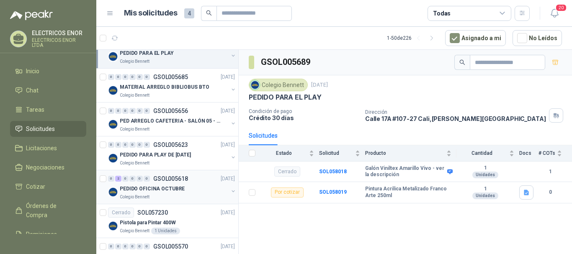  Describe the element at coordinates (488, 153) in the screenshot. I see `th: Cantidad` at that location.